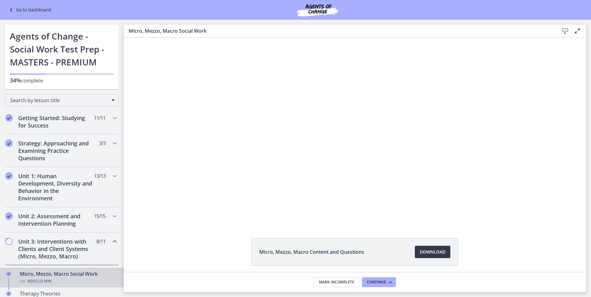  I want to click on a: Download, so click(432, 252).